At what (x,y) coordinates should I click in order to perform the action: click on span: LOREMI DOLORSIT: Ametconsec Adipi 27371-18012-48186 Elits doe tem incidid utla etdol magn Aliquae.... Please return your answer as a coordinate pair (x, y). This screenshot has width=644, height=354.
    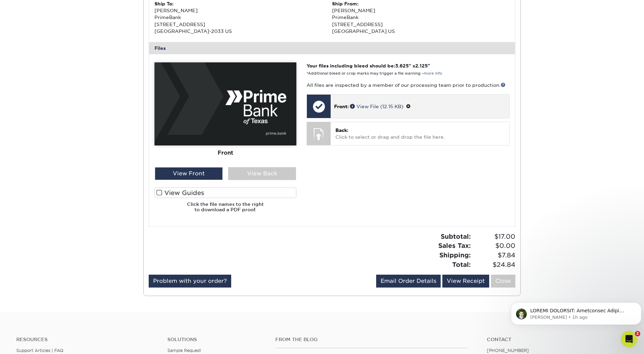
    Looking at the image, I should click on (73, 120).